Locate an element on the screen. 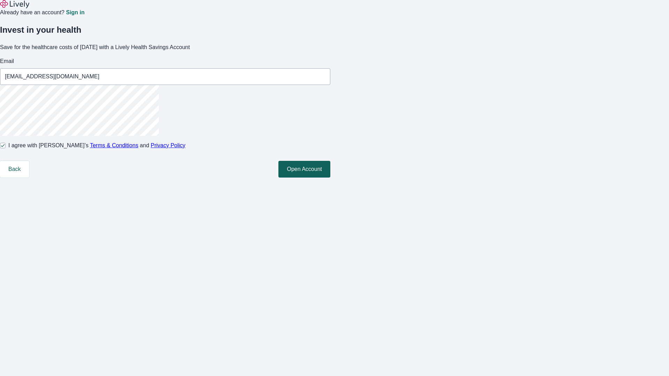 The image size is (669, 376). a: Terms & Conditions is located at coordinates (114, 145).